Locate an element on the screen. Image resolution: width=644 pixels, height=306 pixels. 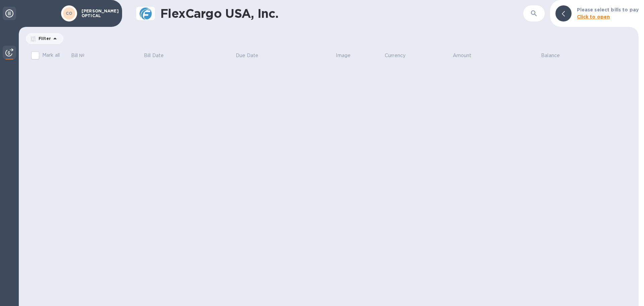
p: Image is located at coordinates (343, 55).